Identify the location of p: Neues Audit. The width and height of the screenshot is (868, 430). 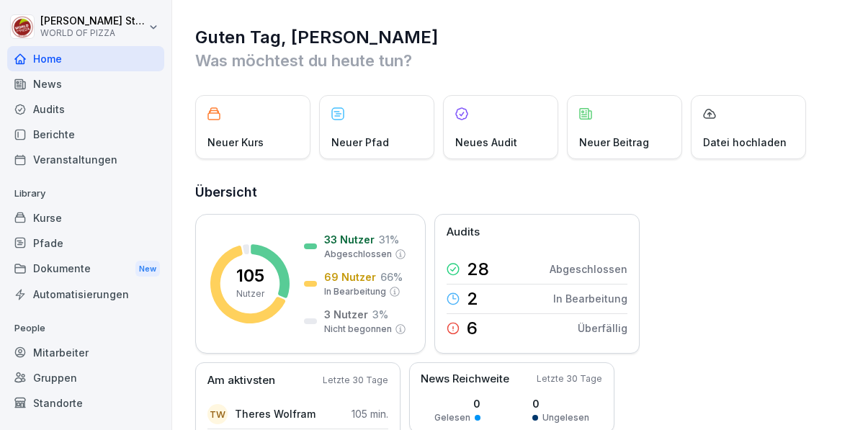
(486, 142).